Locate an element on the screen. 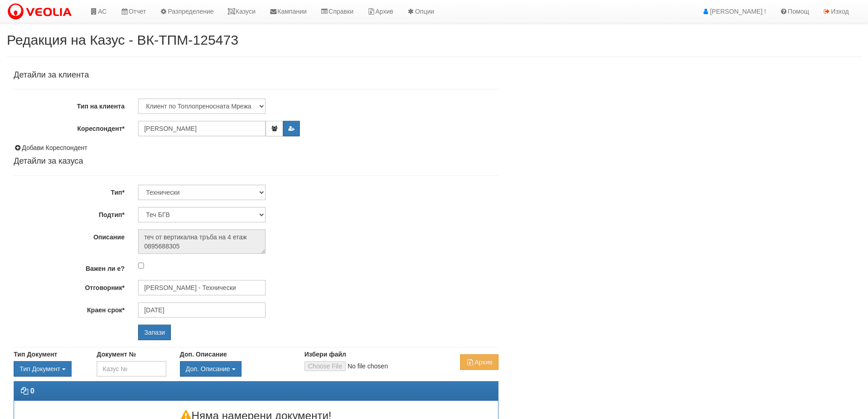 This screenshot has width=868, height=419. label: Отговорник* is located at coordinates (69, 286).